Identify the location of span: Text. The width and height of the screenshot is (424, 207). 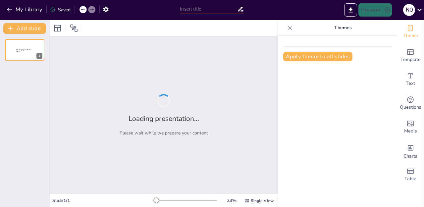
(410, 83).